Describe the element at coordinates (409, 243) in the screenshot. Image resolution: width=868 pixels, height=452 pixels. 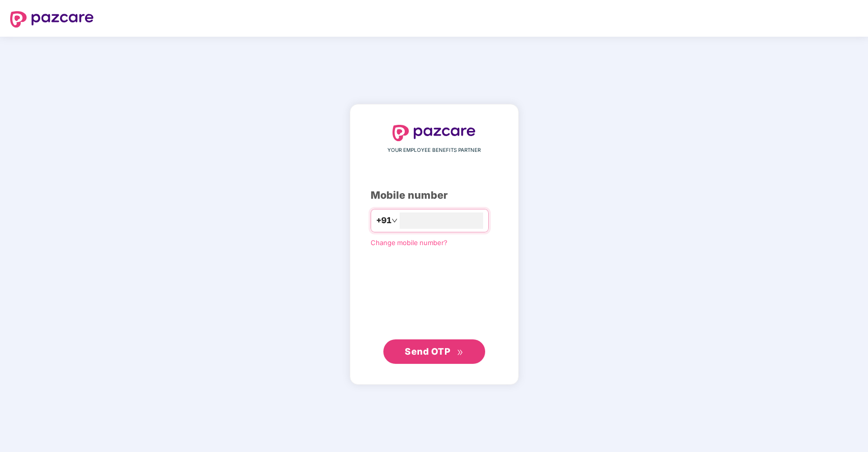
I see `a: Change mobile number?` at that location.